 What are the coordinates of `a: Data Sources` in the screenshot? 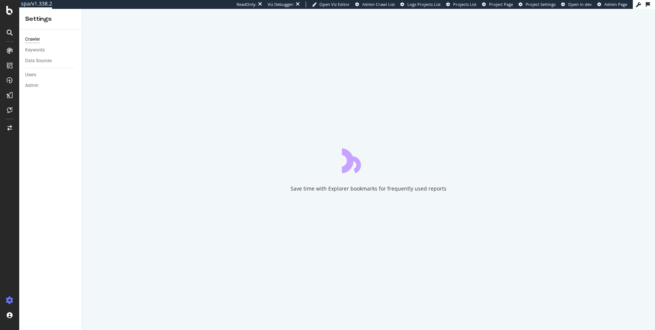 It's located at (51, 61).